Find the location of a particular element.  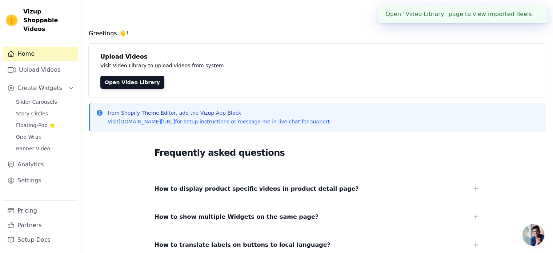

p: from Shopify Theme Editor, add the Vizup App Block is located at coordinates (219, 113).